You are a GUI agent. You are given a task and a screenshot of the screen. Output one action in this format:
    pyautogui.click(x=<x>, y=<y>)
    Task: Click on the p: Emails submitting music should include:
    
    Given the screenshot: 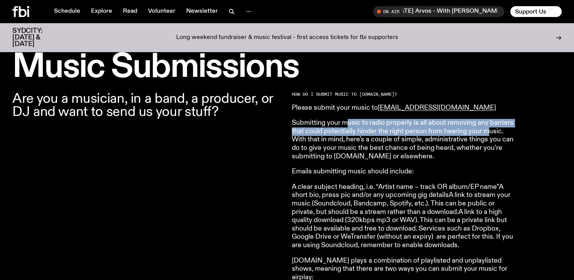 What is the action you would take?
    pyautogui.click(x=403, y=172)
    